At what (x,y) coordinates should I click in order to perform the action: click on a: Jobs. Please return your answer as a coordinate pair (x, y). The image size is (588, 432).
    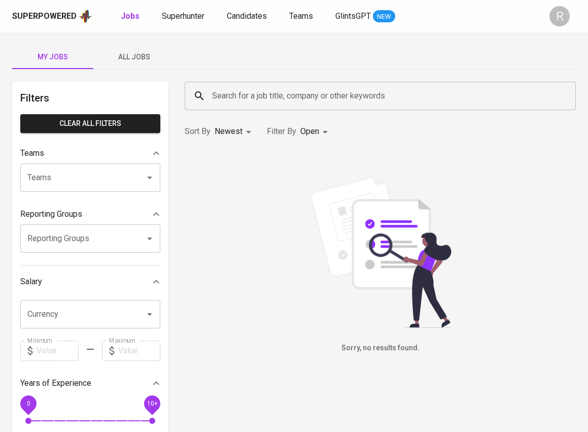
    Looking at the image, I should click on (131, 16).